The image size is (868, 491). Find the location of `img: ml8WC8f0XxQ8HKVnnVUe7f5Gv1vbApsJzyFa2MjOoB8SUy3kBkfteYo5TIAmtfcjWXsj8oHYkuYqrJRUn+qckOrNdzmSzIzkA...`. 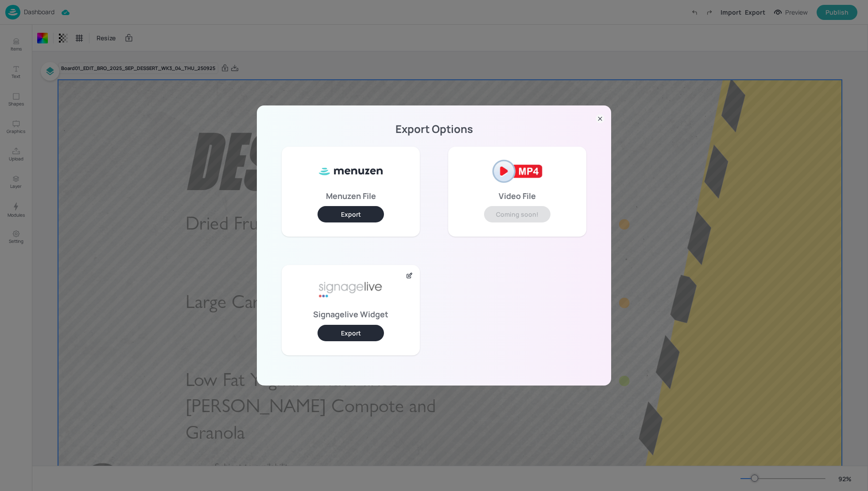

img: ml8WC8f0XxQ8HKVnnVUe7f5Gv1vbApsJzyFa2MjOoB8SUy3kBkfteYo5TIAmtfcjWXsj8oHYkuYqrJRUn+qckOrNdzmSzIzkA... is located at coordinates (351, 171).